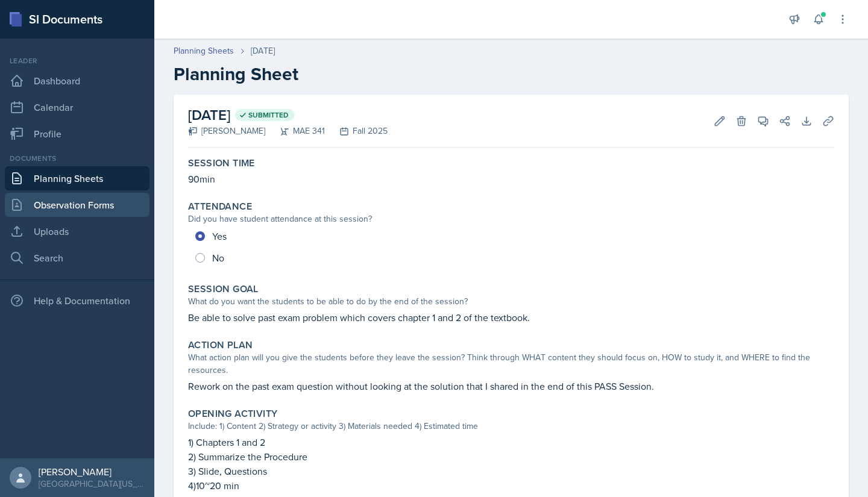  I want to click on div: Fall 2025, so click(356, 131).